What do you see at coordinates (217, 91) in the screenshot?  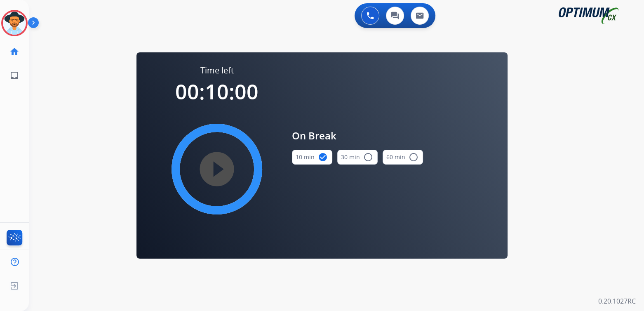 I see `span: 00:10:00` at bounding box center [217, 91].